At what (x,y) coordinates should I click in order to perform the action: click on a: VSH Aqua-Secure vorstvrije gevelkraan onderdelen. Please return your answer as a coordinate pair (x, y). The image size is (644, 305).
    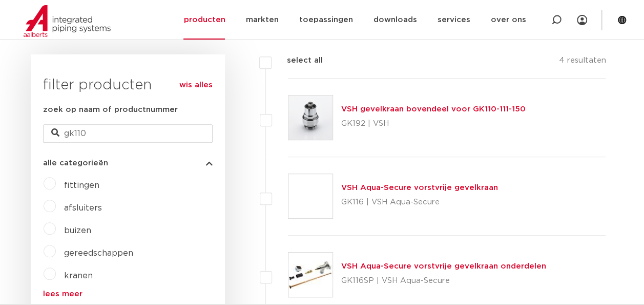
    Looking at the image, I should click on (444, 266).